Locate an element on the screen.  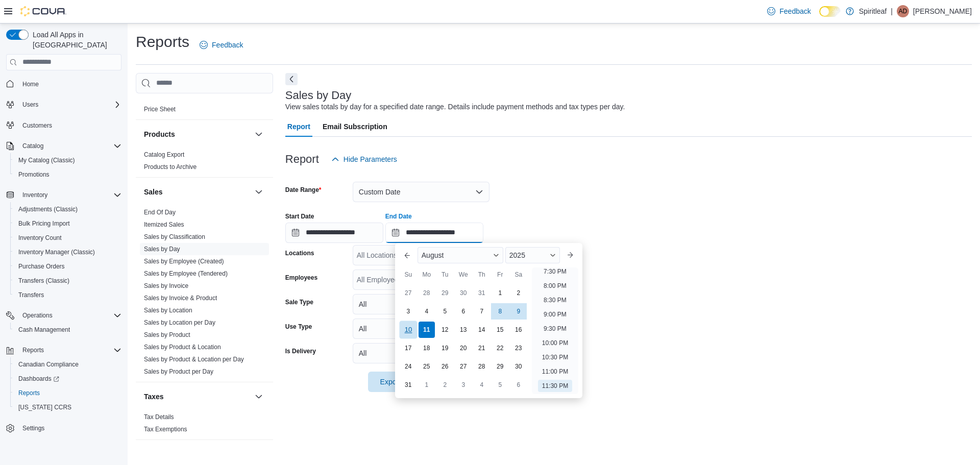
a: Tax Details is located at coordinates (159, 417).